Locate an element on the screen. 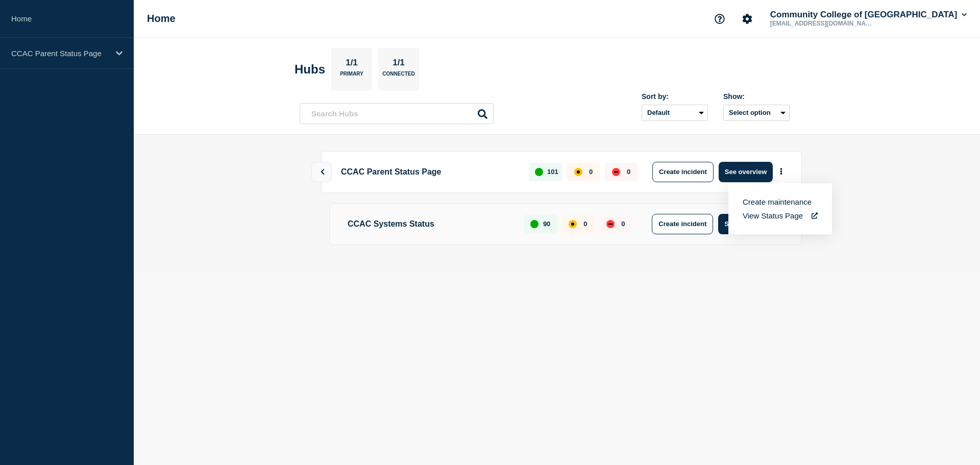  p: 101 is located at coordinates (553, 171).